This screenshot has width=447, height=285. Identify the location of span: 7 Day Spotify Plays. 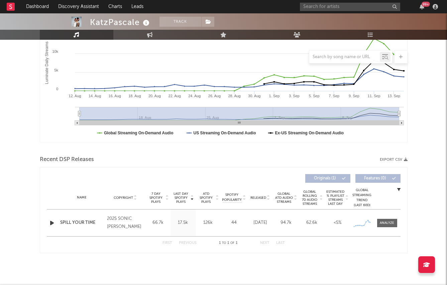
(156, 198).